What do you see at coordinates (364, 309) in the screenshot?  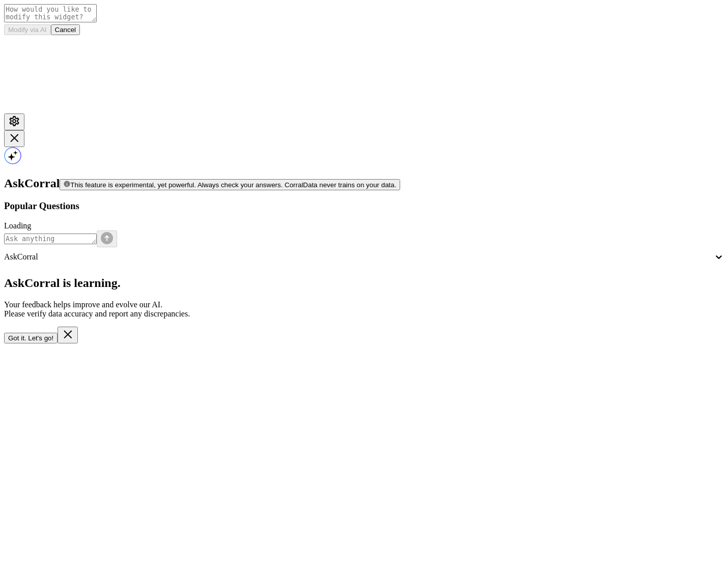 I see `p: Your feedback helps improve and evolve our AI. Please verify data accuracy and report any discrep...` at bounding box center [364, 309].